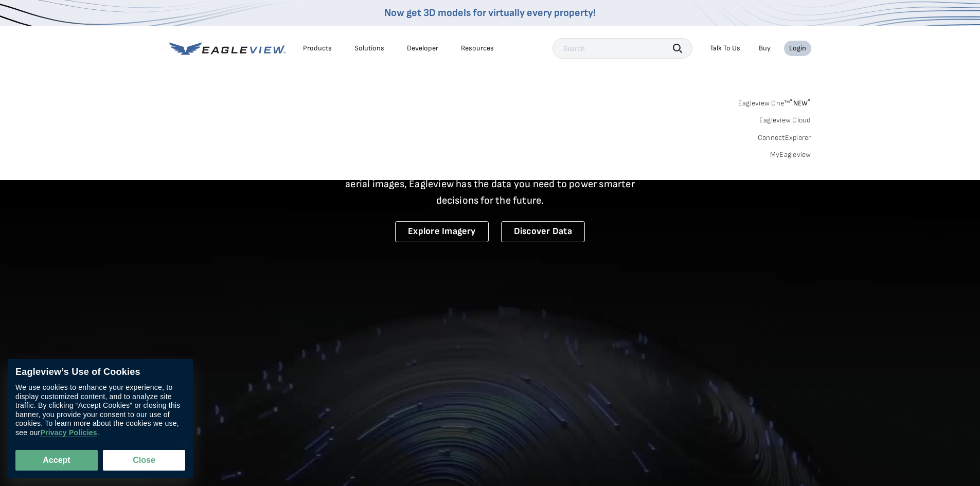 Image resolution: width=980 pixels, height=486 pixels. What do you see at coordinates (442, 232) in the screenshot?
I see `a: Explore Imagery` at bounding box center [442, 232].